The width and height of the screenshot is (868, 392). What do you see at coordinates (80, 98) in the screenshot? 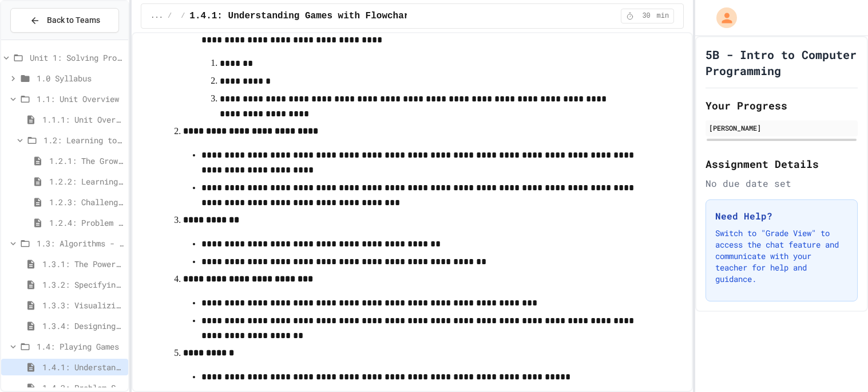
I see `span: 1.1: Unit Overview` at bounding box center [80, 98].